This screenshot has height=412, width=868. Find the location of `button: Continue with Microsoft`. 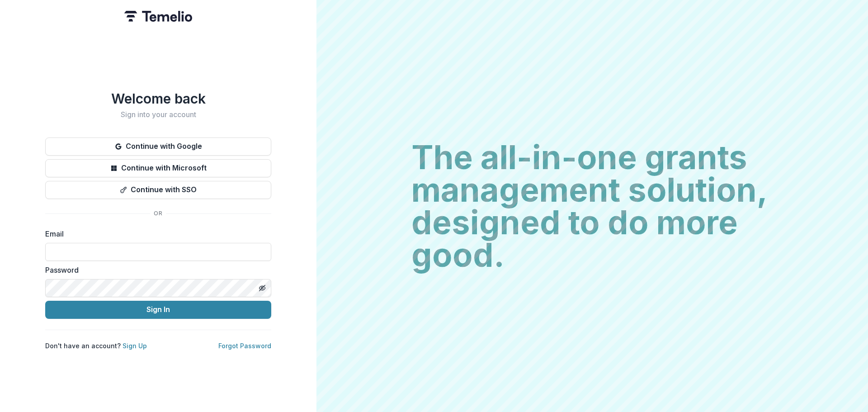

button: Continue with Microsoft is located at coordinates (158, 168).